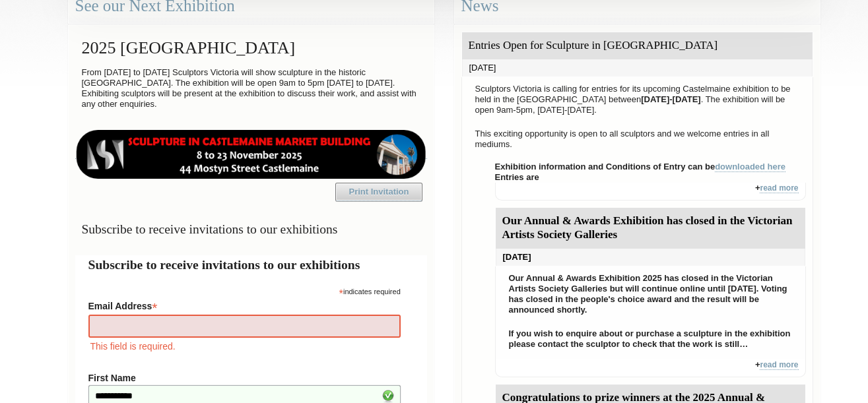 The height and width of the screenshot is (403, 868). Describe the element at coordinates (637, 99) in the screenshot. I see `p: Sculptors Victoria is calling for entries for its upcoming Castelmaine exhibition to be held in t...` at that location.